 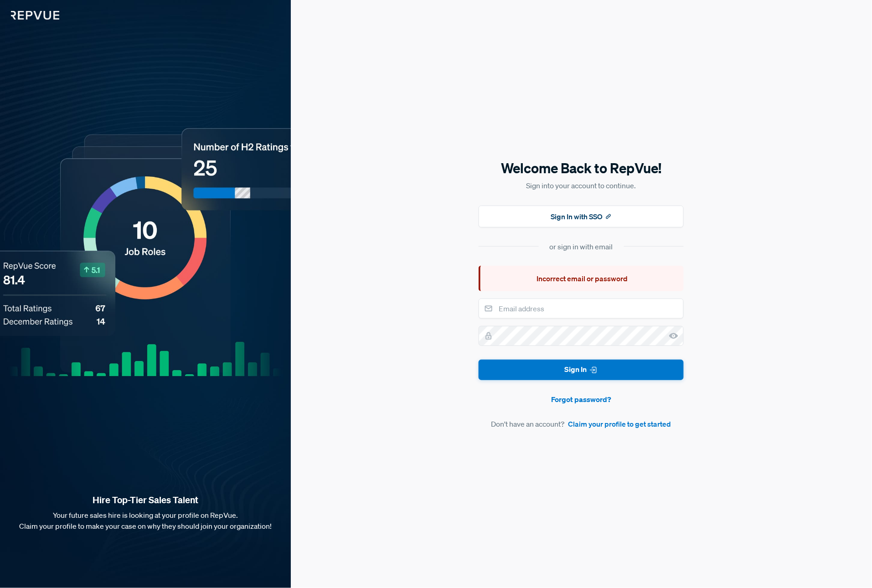 I want to click on article: Don't have an account?, so click(x=581, y=424).